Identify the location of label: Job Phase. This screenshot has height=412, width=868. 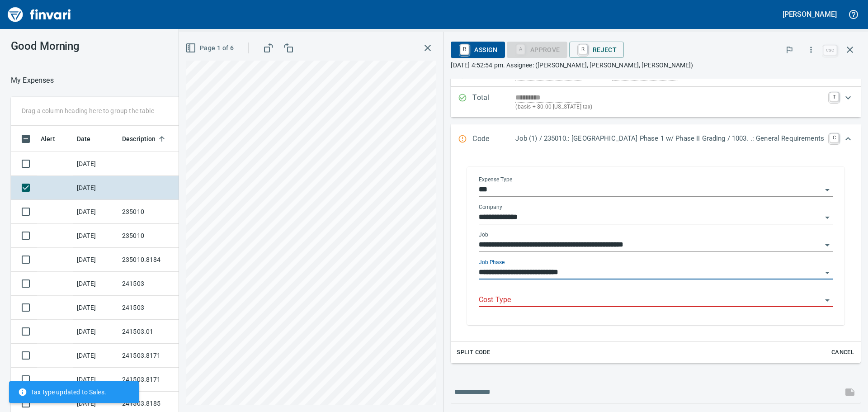
(491, 262).